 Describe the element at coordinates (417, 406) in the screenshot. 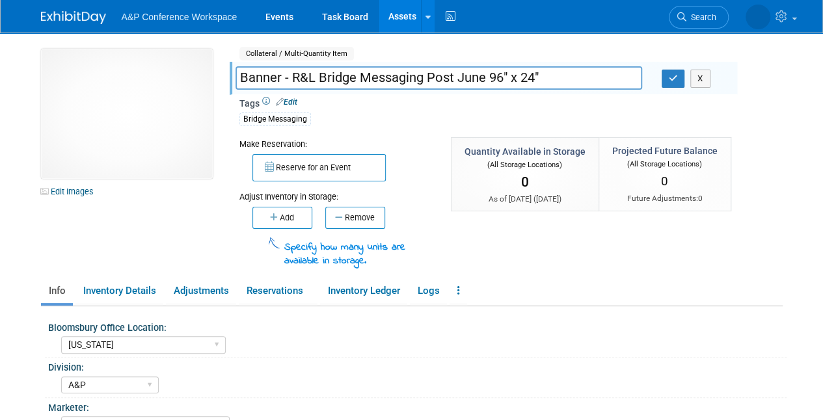

I see `div: Marketer:` at that location.